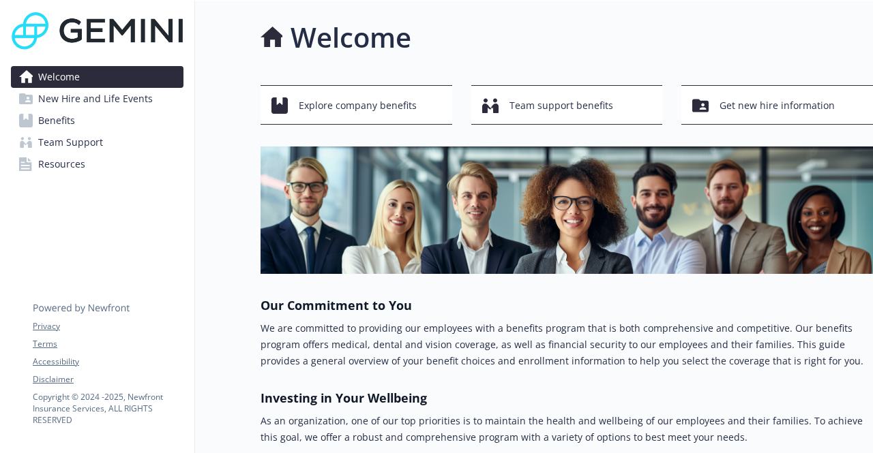 The image size is (873, 453). What do you see at coordinates (336, 305) in the screenshot?
I see `strong: Our Commitment to You` at bounding box center [336, 305].